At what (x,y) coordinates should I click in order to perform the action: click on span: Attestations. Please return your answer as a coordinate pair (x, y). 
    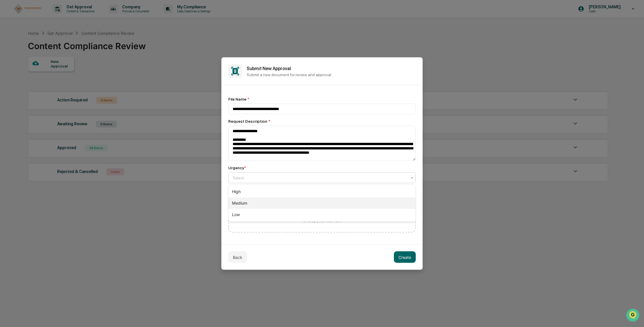
    Looking at the image, I should click on (59, 76).